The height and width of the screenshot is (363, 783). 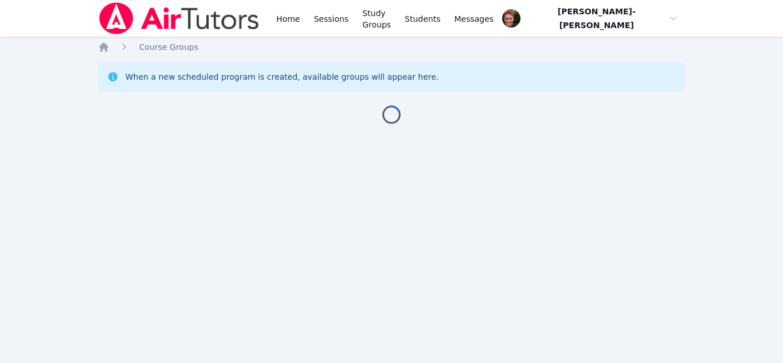 I want to click on span: Messages, so click(x=474, y=19).